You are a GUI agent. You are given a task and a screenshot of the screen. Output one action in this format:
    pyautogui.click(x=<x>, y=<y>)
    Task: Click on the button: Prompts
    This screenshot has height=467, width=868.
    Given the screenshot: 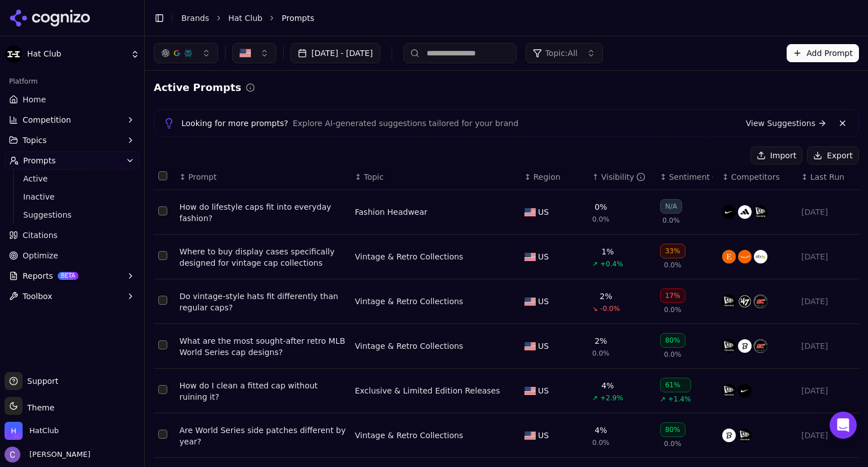 What is the action you would take?
    pyautogui.click(x=72, y=160)
    